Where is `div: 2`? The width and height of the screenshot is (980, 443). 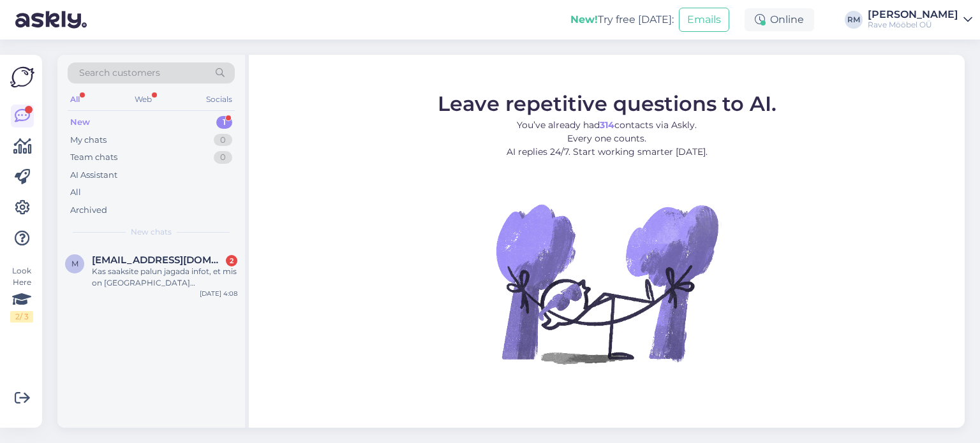 div: 2 is located at coordinates (231, 261).